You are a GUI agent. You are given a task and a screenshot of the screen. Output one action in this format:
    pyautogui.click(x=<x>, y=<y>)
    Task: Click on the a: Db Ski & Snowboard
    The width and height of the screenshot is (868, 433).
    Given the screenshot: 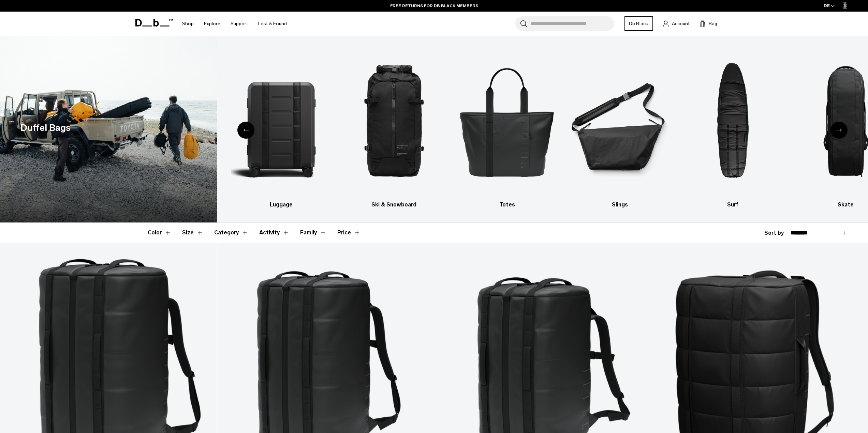 What is the action you would take?
    pyautogui.click(x=394, y=127)
    